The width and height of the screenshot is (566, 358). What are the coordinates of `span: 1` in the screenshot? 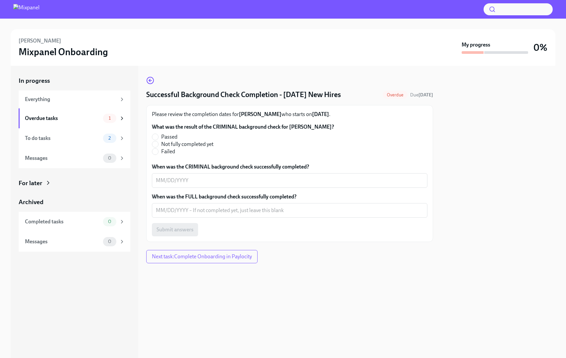 It's located at (110, 118).